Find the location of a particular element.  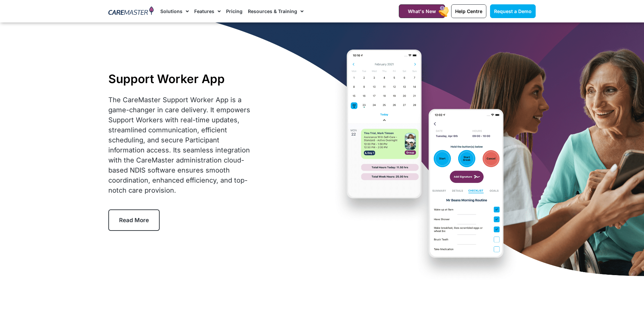

a: What's New is located at coordinates (422, 11).